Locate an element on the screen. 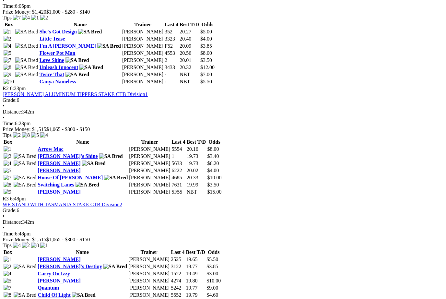 The image size is (446, 299). a: Little Tease is located at coordinates (52, 39).